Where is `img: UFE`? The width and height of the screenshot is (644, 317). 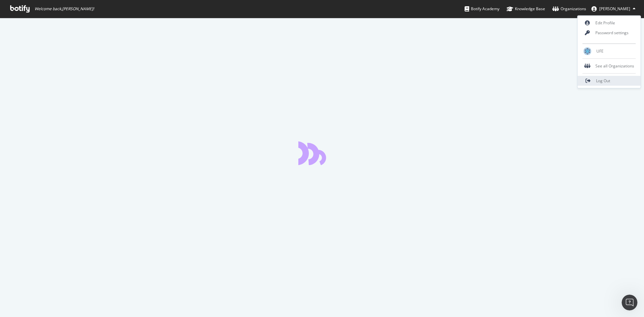 img: UFE is located at coordinates (588, 51).